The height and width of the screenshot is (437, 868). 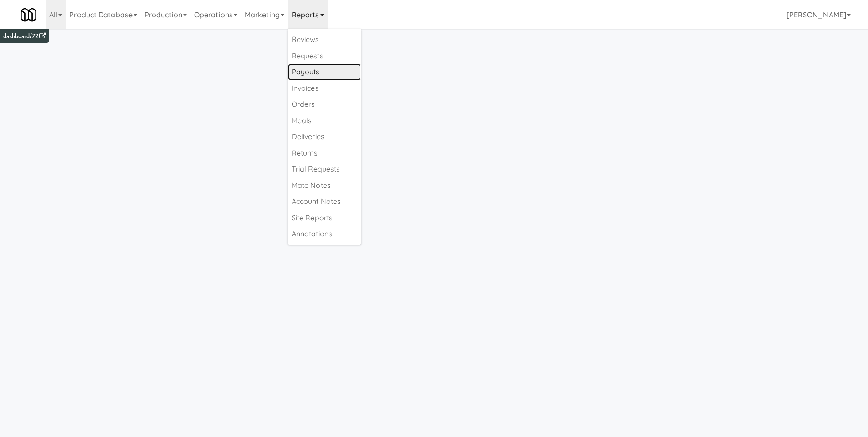 What do you see at coordinates (324, 137) in the screenshot?
I see `a: Deliveries` at bounding box center [324, 137].